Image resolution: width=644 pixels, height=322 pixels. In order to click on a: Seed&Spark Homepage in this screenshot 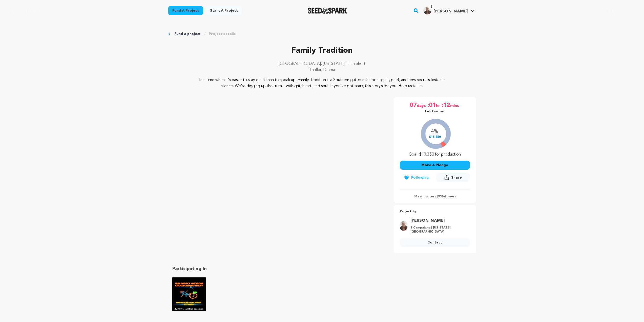, I will do `click(327, 11)`.